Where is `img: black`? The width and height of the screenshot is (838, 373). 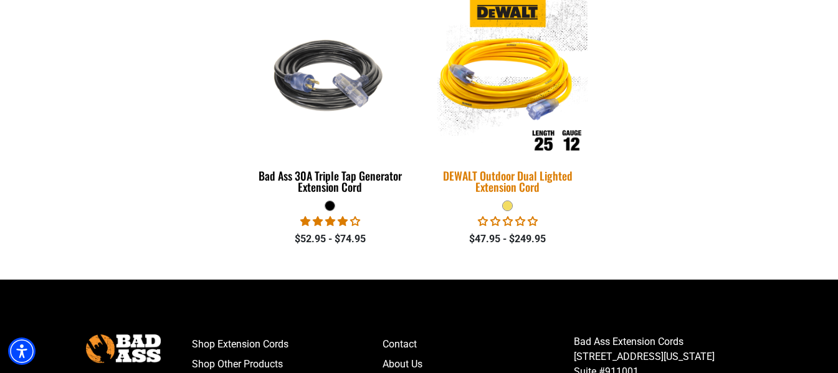
img: black is located at coordinates (330, 77).